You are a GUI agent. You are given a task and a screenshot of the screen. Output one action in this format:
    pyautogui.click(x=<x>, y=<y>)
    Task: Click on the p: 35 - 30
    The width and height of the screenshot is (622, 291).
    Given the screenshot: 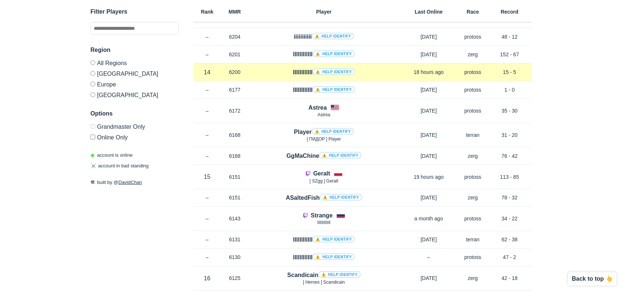 What is the action you would take?
    pyautogui.click(x=510, y=111)
    